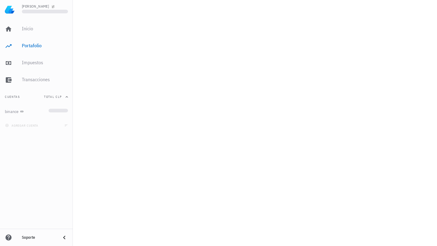 This screenshot has height=246, width=437. I want to click on span: Total CLP, so click(53, 97).